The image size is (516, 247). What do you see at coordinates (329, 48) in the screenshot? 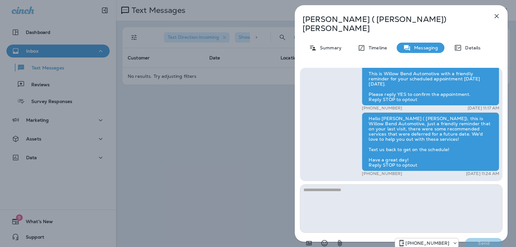
I see `p: Summary` at bounding box center [329, 48].